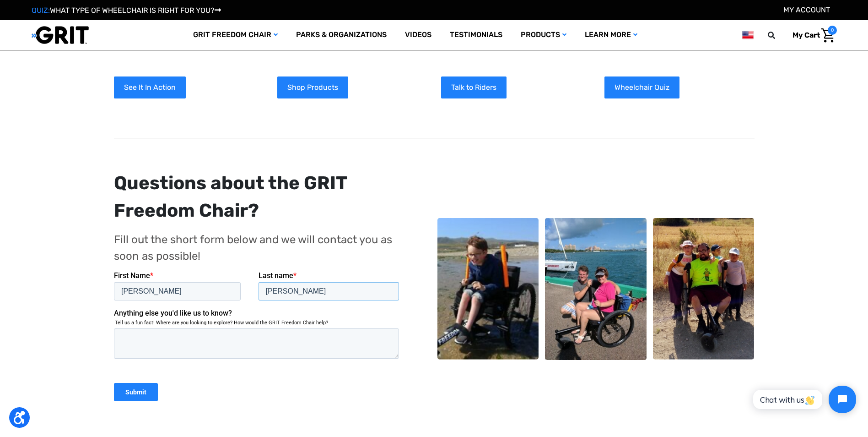 The image size is (868, 437). I want to click on a: Testimonials, so click(476, 35).